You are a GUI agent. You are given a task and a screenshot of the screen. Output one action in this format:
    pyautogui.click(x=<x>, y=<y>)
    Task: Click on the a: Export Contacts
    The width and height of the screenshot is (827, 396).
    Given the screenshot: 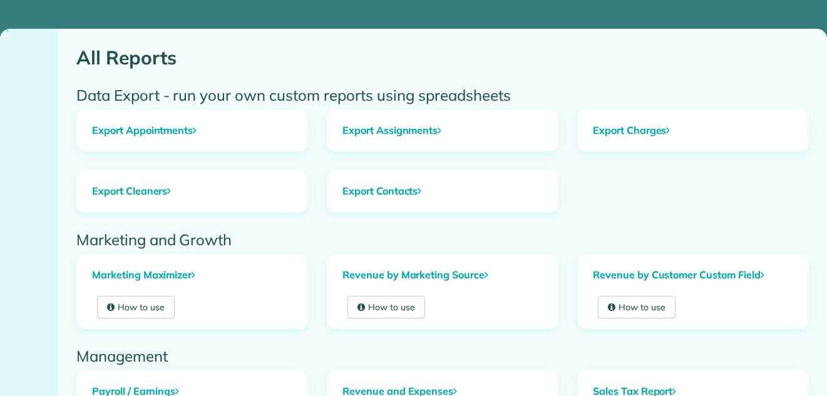 What is the action you would take?
    pyautogui.click(x=442, y=191)
    